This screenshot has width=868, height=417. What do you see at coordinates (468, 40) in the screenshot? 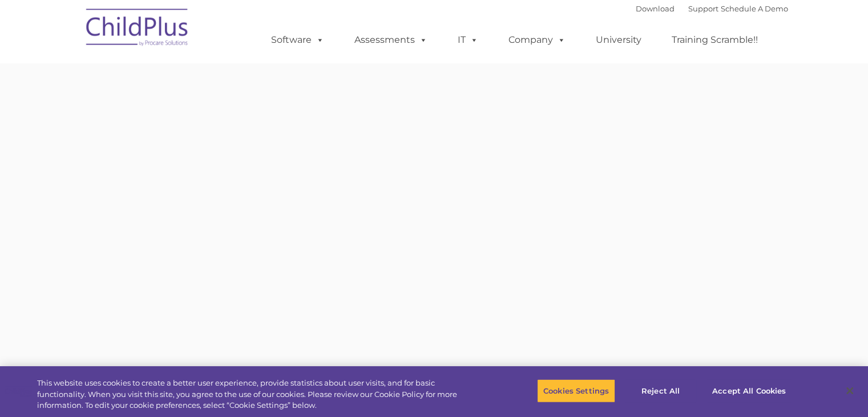
I see `a: IT` at bounding box center [468, 40].